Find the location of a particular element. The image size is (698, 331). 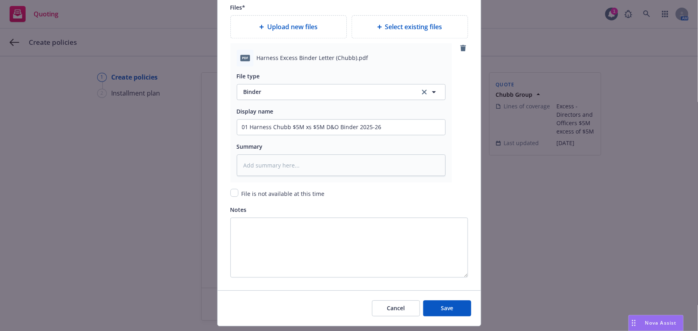

div: Select existing files is located at coordinates (409, 27).